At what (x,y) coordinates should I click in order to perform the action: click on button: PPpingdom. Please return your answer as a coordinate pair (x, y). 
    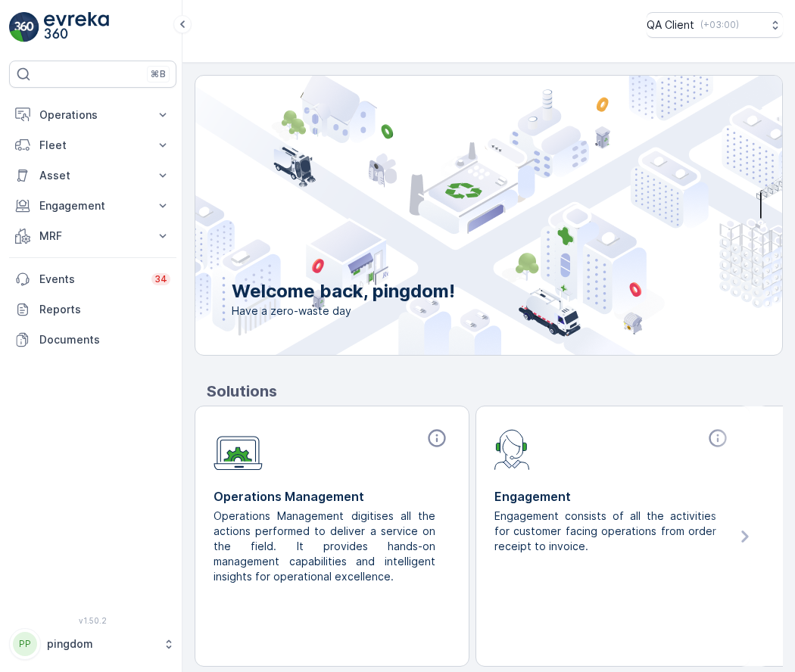
    Looking at the image, I should click on (92, 644).